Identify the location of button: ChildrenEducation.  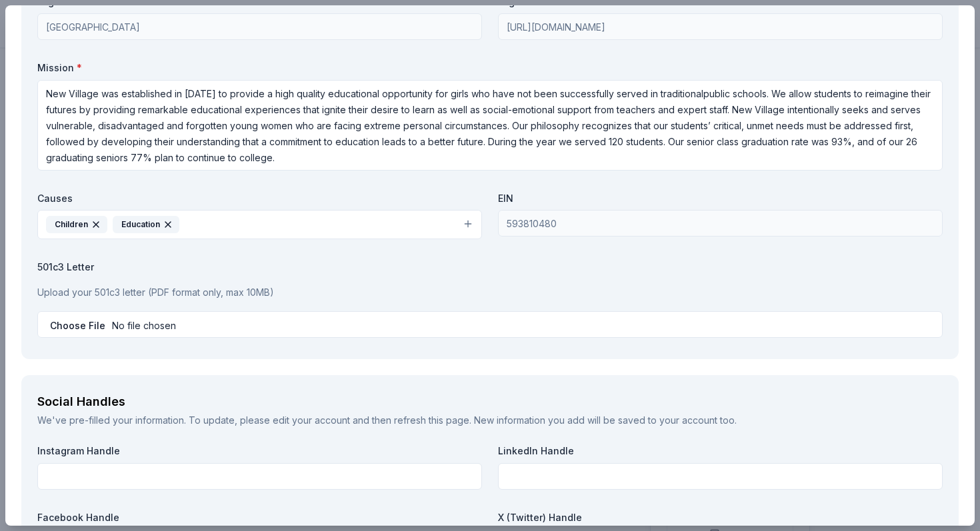
(259, 225).